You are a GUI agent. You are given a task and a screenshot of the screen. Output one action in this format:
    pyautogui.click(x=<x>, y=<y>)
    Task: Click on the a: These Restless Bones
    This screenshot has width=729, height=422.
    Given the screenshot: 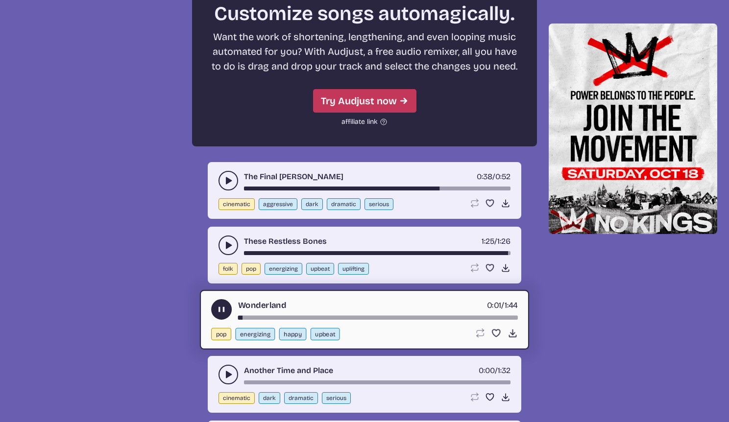 What is the action you would take?
    pyautogui.click(x=285, y=241)
    